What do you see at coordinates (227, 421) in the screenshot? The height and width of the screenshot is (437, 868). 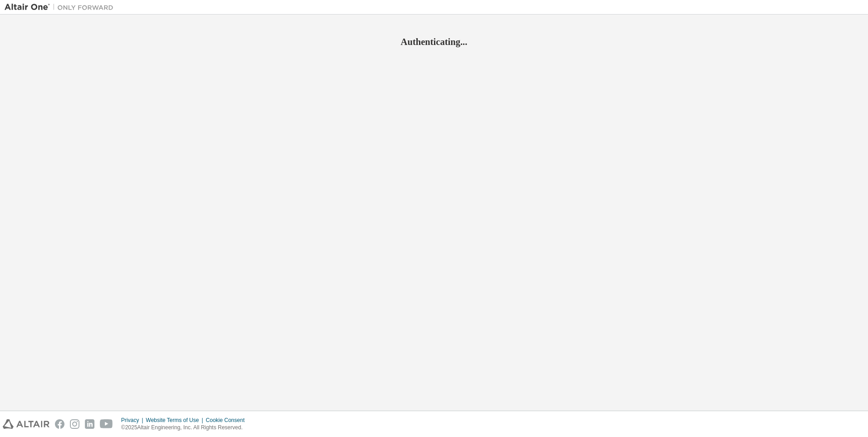 I see `div: Cookie Consent` at bounding box center [227, 421].